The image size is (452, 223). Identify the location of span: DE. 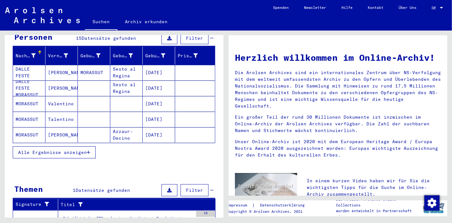
(435, 8).